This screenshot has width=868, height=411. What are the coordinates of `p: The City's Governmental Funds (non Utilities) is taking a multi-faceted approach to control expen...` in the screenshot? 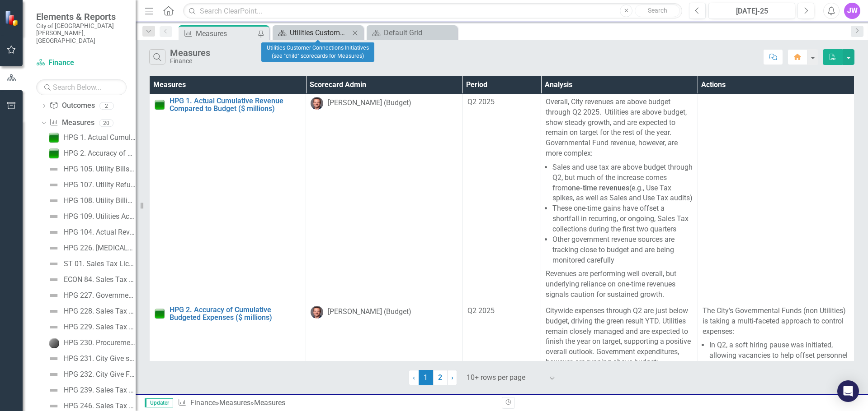 It's located at (776, 323).